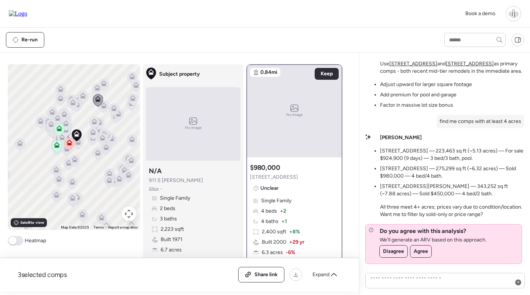  Describe the element at coordinates (265, 168) in the screenshot. I see `h3: $980,000` at that location.